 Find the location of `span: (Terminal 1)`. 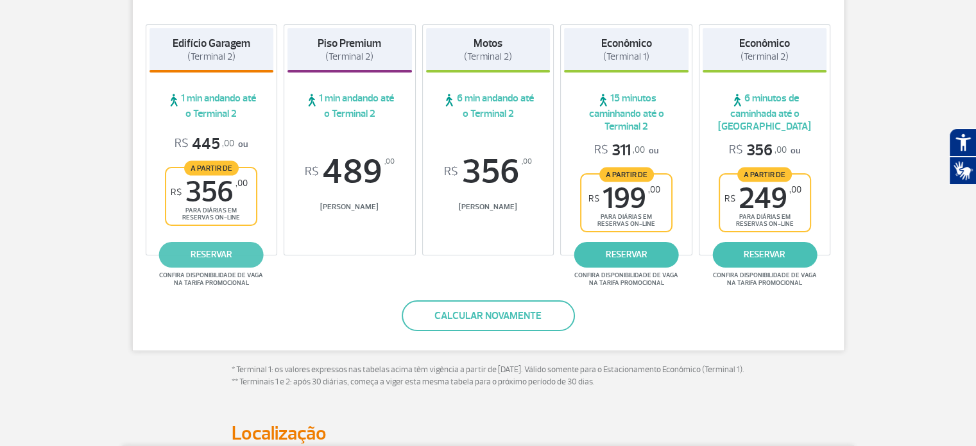

span: (Terminal 1) is located at coordinates (627, 56).